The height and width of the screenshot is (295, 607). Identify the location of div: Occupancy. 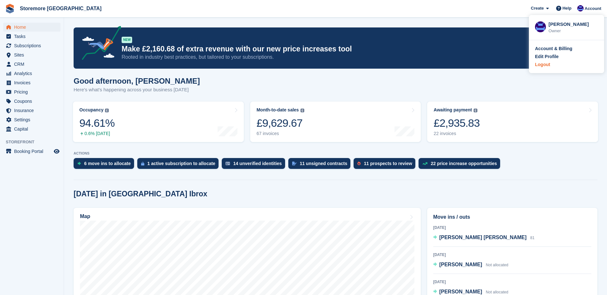
(91, 110).